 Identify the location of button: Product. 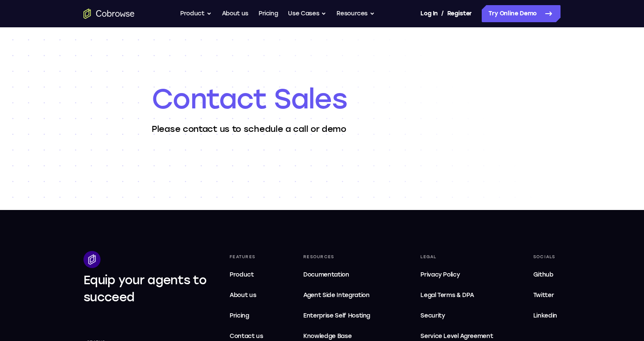
(196, 13).